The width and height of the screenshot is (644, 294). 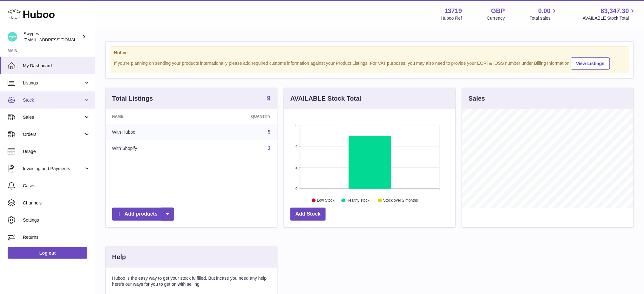 I want to click on span: 0.00, so click(x=545, y=11).